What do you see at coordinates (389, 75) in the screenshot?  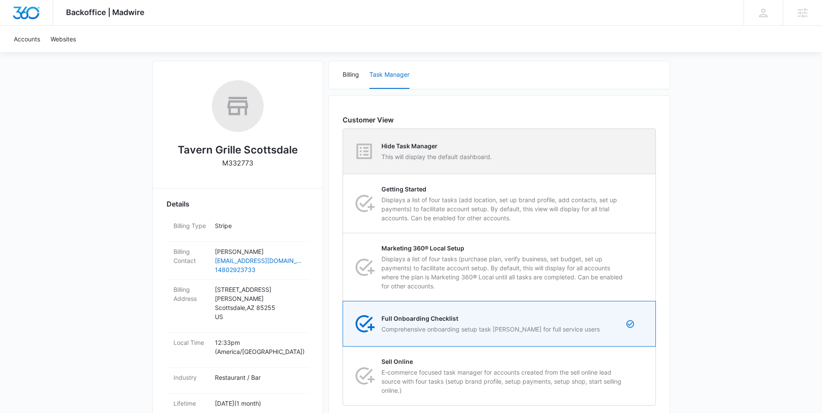 I see `button: Task Manager` at bounding box center [389, 75].